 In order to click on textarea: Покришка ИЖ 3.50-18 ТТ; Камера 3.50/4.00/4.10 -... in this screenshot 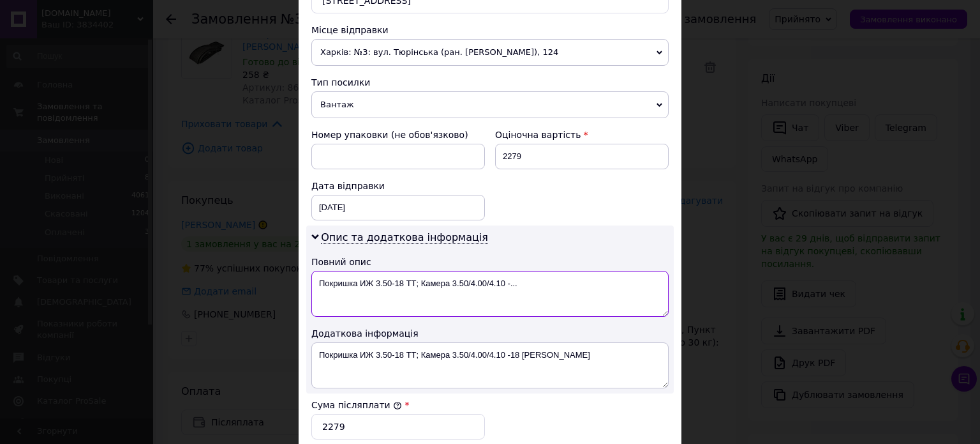, I will do `click(490, 294)`.